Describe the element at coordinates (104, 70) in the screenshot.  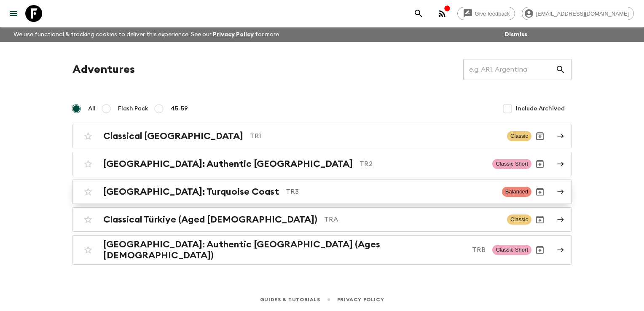
I see `h1: Adventures` at that location.